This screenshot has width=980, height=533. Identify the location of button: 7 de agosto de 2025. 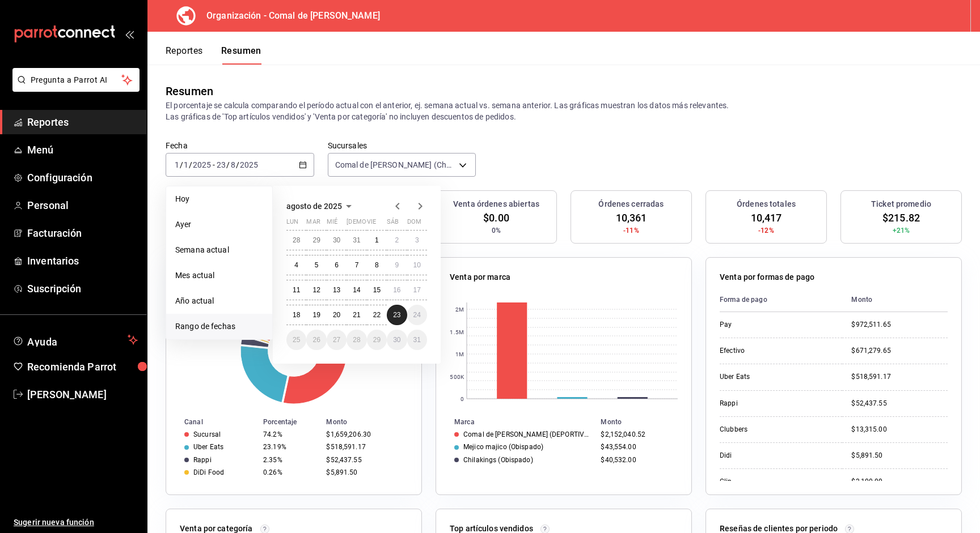
(356, 265).